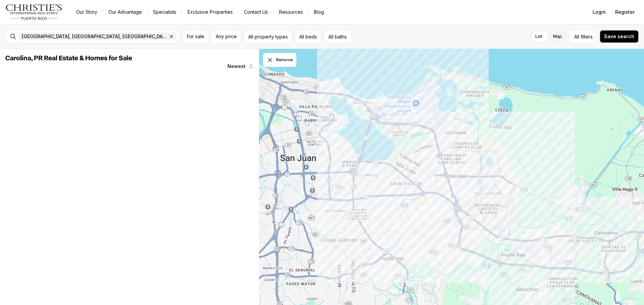  Describe the element at coordinates (558, 36) in the screenshot. I see `label: Map` at that location.